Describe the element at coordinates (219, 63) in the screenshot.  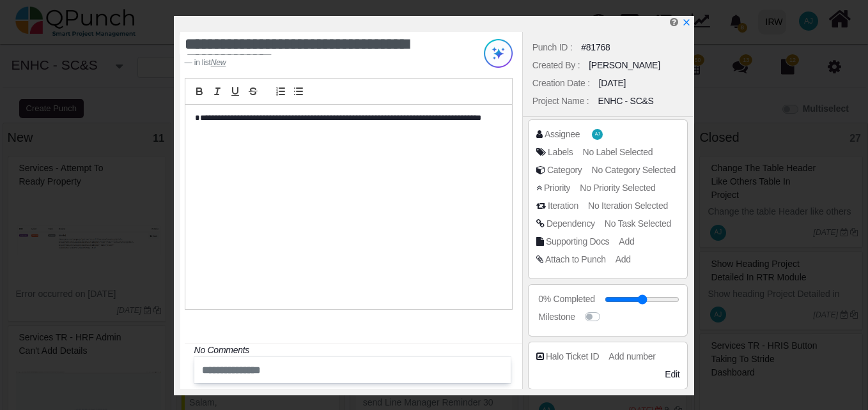
I see `u: New` at that location.